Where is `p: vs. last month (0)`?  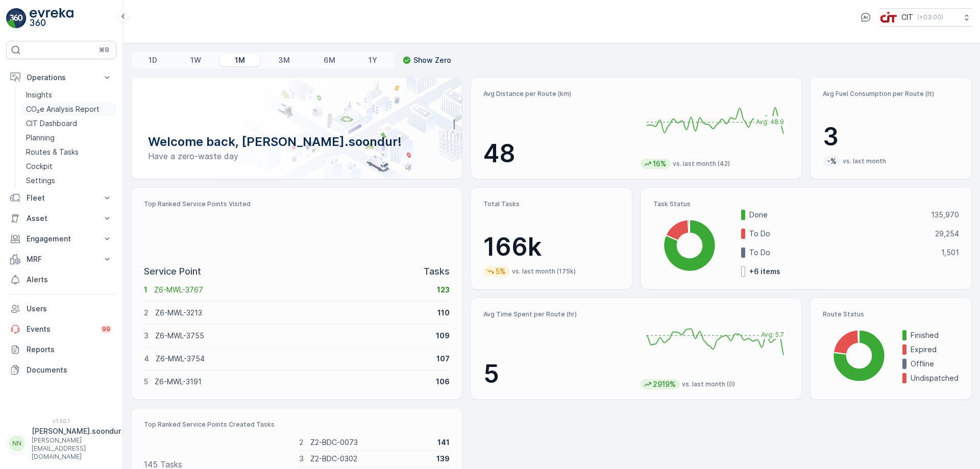 p: vs. last month (0) is located at coordinates (709, 384).